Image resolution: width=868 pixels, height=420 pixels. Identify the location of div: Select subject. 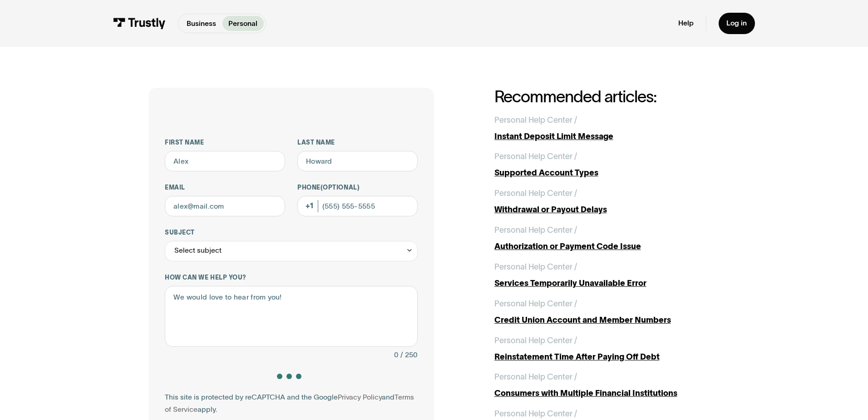
(198, 251).